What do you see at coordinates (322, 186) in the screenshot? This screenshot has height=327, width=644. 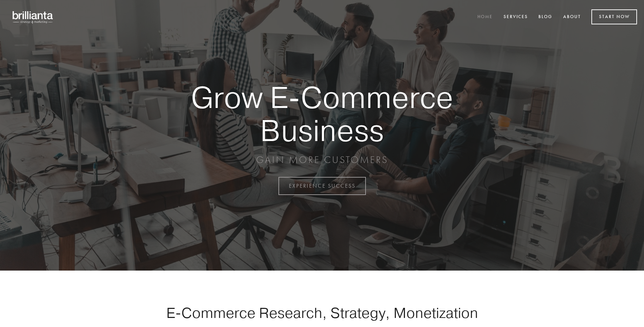 I see `a: EXPERIENCE SUCCESS` at bounding box center [322, 186].